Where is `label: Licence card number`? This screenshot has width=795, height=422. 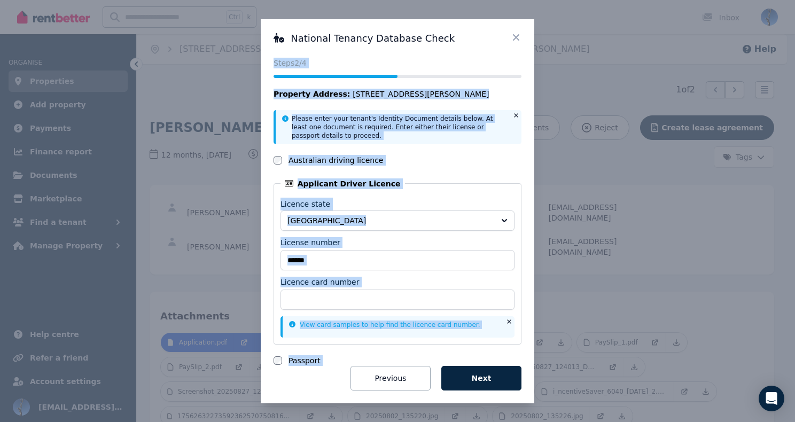
label: Licence card number is located at coordinates (320, 282).